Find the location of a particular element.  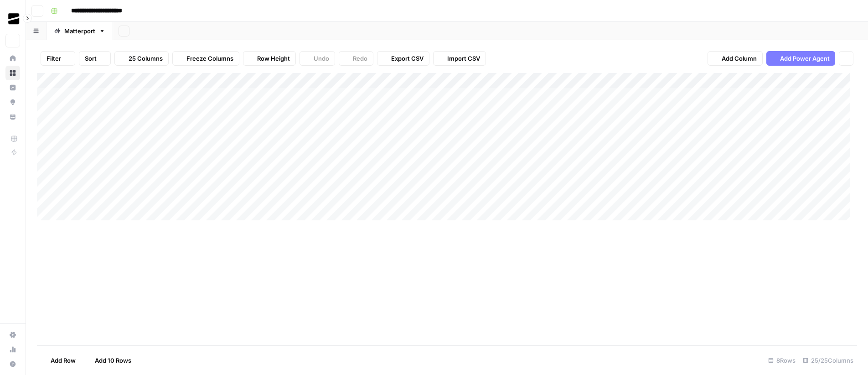

span: Import CSV is located at coordinates (464, 58).